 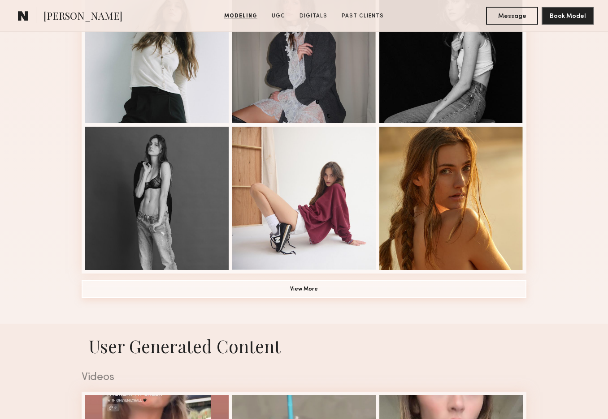 I want to click on button: Message, so click(x=512, y=16).